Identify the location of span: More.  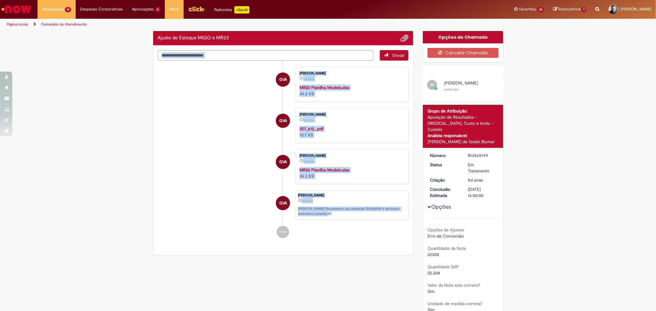
(174, 9).